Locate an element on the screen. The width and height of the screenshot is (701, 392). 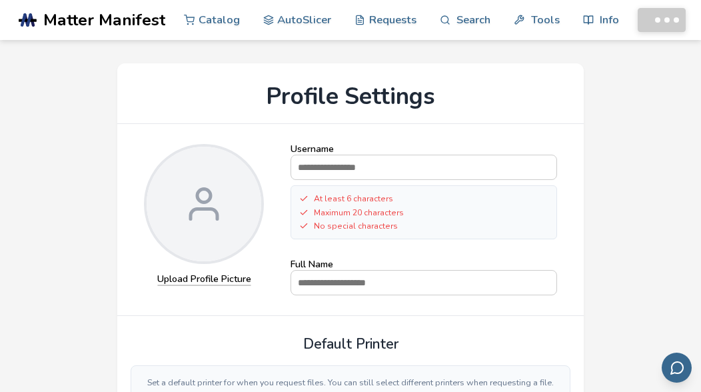
span: Maximum 20 characters is located at coordinates (359, 213).